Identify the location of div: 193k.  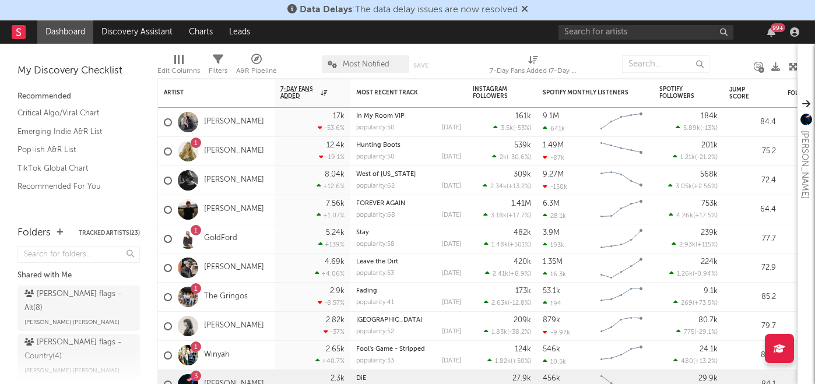
(553, 245).